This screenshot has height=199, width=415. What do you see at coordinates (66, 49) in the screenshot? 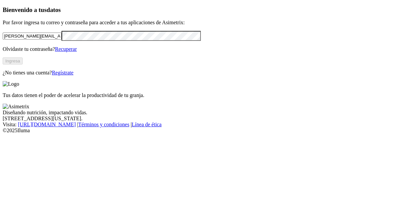
I see `a: Recuperar` at bounding box center [66, 49].